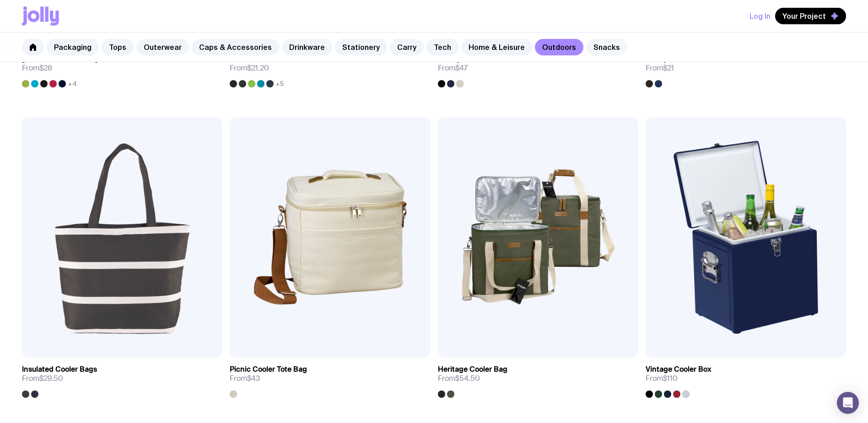  Describe the element at coordinates (407, 47) in the screenshot. I see `a: Carry` at that location.